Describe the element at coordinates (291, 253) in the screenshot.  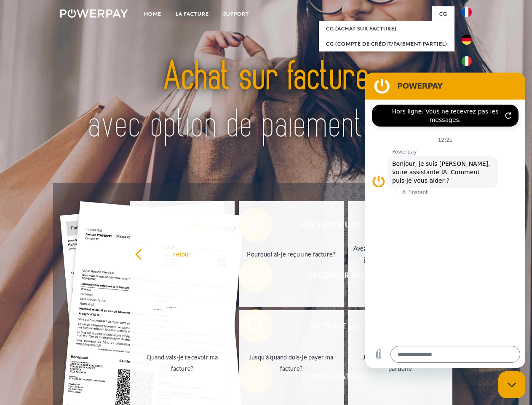
I see `div: Pourquoi ai-je reçu une facture?` at that location.